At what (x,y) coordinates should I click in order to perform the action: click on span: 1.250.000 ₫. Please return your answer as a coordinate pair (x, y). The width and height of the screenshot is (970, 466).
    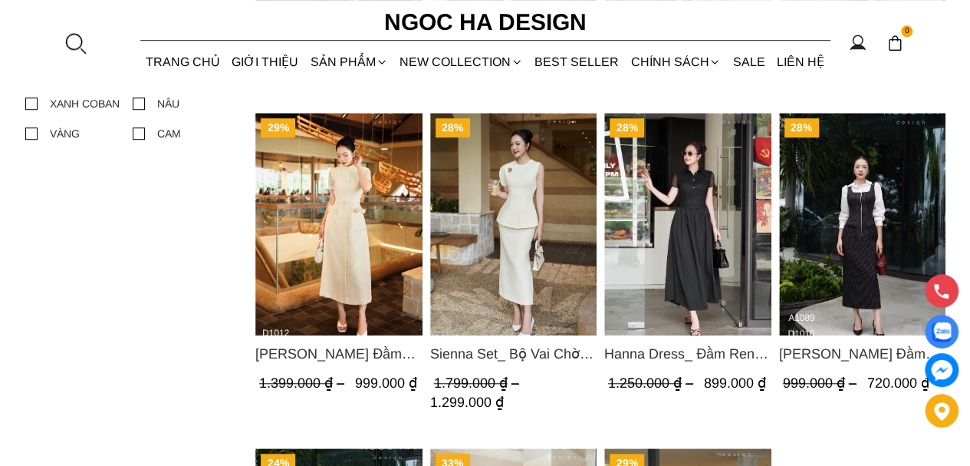
    Looking at the image, I should click on (653, 383).